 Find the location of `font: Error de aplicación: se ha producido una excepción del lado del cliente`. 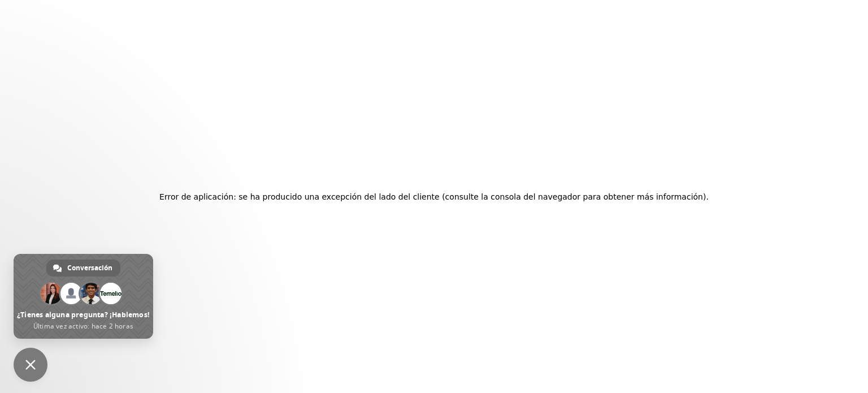

font: Error de aplicación: se ha producido una excepción del lado del cliente is located at coordinates (299, 197).